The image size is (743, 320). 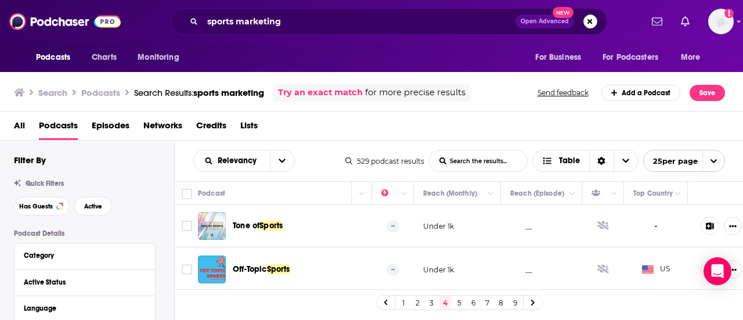 I want to click on input: Search podcasts, credits, & more..., so click(x=359, y=21).